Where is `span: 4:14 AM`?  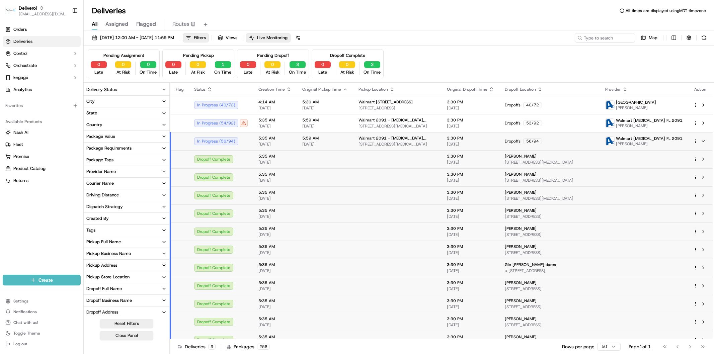
span: 4:14 AM is located at coordinates (275, 102).